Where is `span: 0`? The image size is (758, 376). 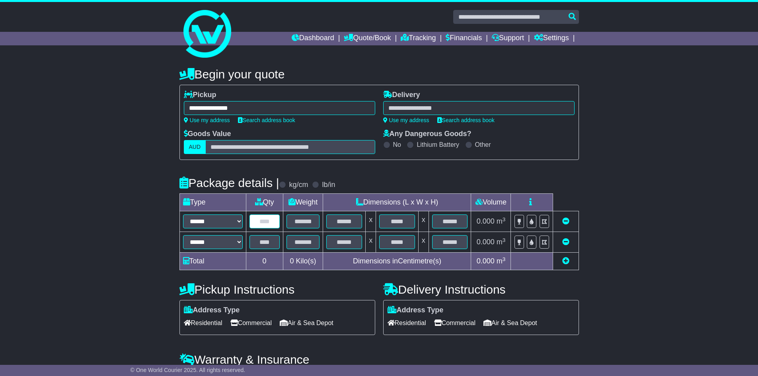
span: 0 is located at coordinates (292, 261).